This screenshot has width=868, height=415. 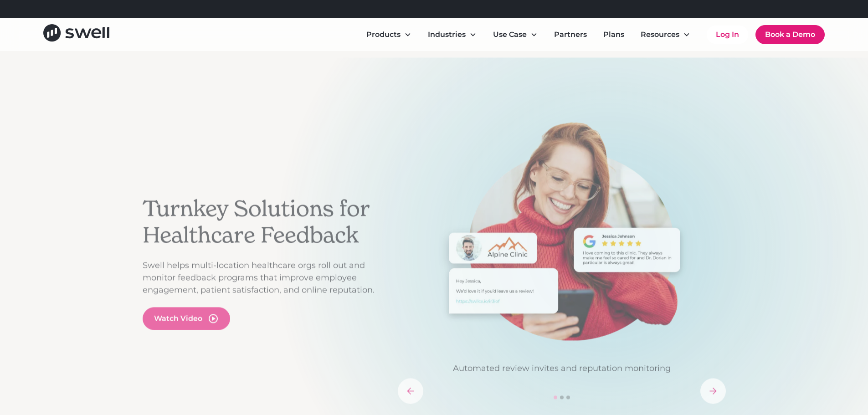 I want to click on p: Automated review invites and reputation monitoring, so click(x=562, y=368).